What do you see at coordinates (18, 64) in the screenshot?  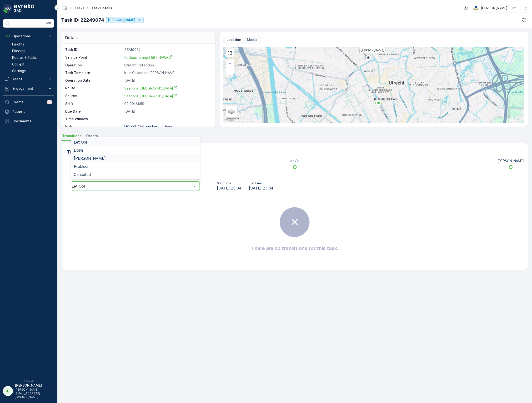 I see `p: Cockpit` at bounding box center [18, 64].